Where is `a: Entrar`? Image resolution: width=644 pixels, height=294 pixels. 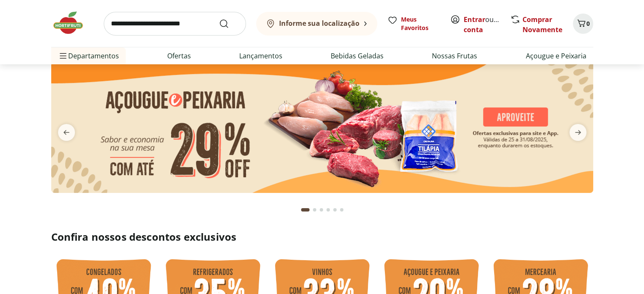 a: Entrar is located at coordinates (475, 19).